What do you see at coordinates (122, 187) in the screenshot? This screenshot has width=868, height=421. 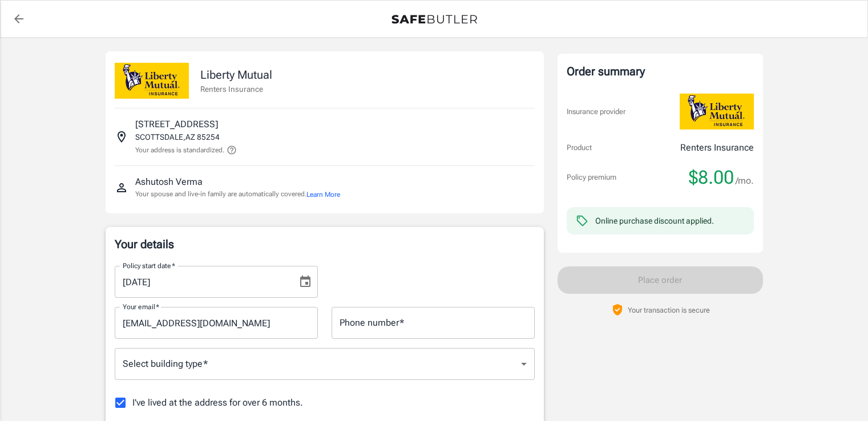 I see `svg: Insured person` at bounding box center [122, 187].